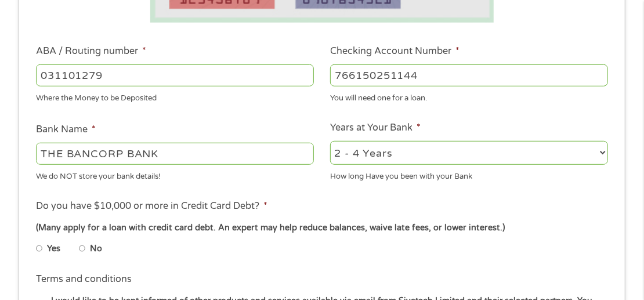  Describe the element at coordinates (322, 228) in the screenshot. I see `div: (Many apply for a loan with credit card debt. An expert may help reduce balances, waive late fees...` at that location.